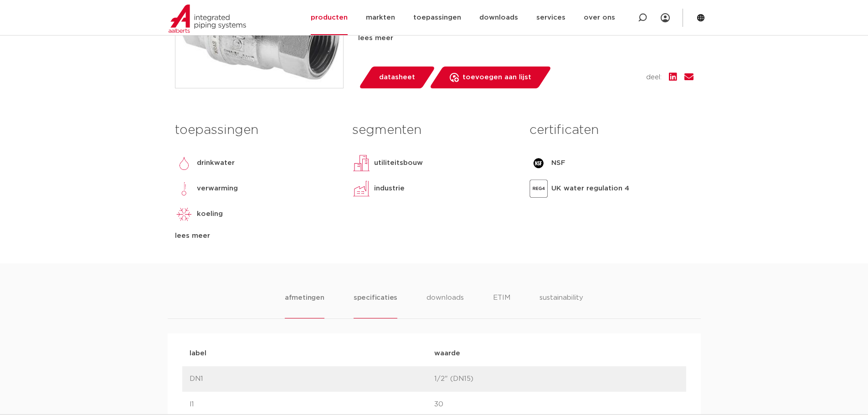 The image size is (868, 415). I want to click on p: UK water regulation 4, so click(590, 189).